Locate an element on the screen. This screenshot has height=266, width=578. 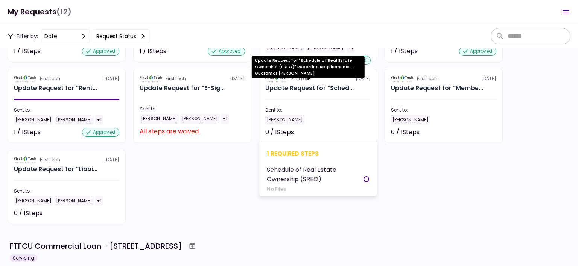
div: date is located at coordinates (51, 36).